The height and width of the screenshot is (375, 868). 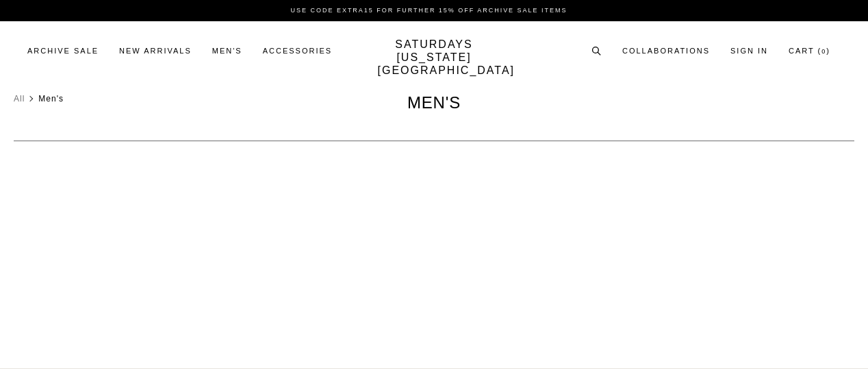 I want to click on a: Men's, so click(x=227, y=51).